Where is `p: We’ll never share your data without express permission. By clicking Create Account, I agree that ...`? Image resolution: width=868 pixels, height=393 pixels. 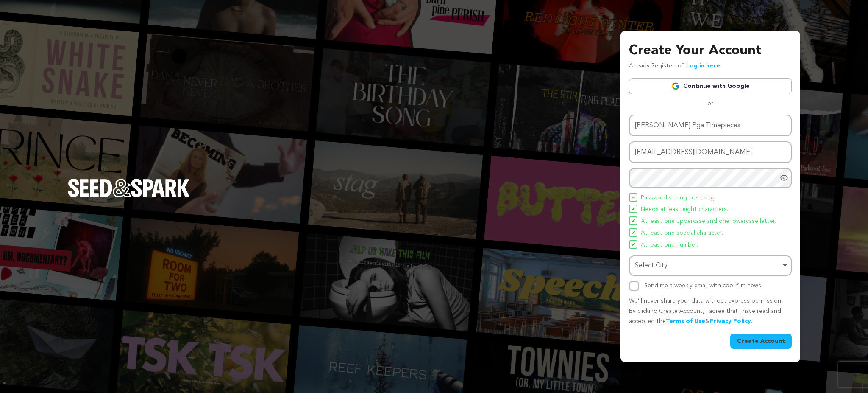
p: We’ll never share your data without express permission. By clicking Create Account, I agree that ... is located at coordinates (711, 311).